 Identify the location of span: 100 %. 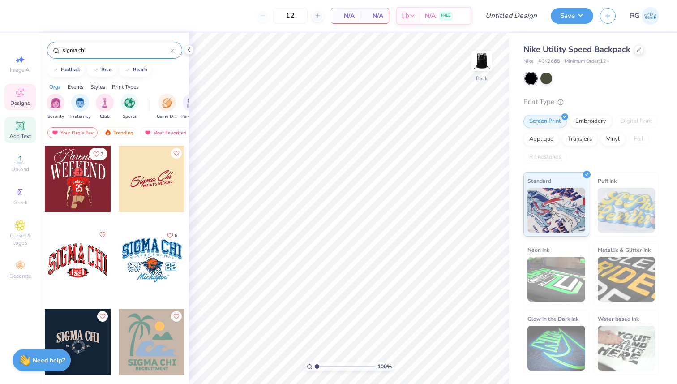
(385, 366).